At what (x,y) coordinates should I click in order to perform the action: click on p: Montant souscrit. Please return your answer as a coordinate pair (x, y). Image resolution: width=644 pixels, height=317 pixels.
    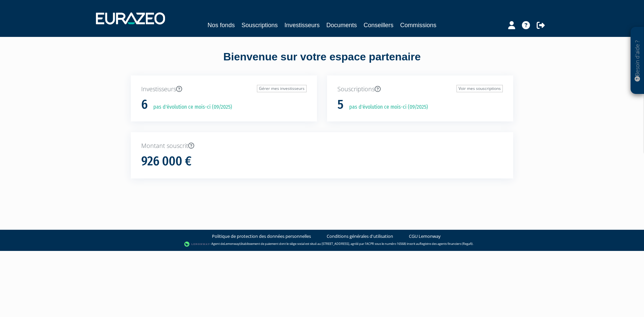
    Looking at the image, I should click on (322, 146).